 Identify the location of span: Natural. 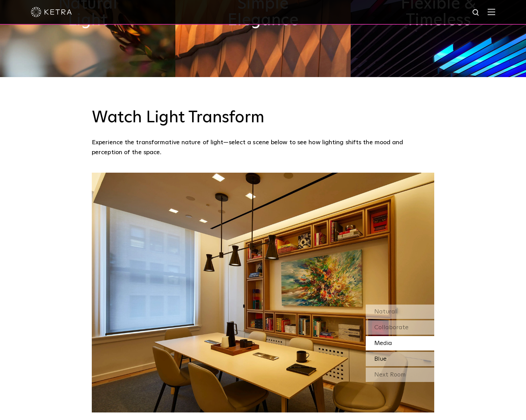
(386, 312).